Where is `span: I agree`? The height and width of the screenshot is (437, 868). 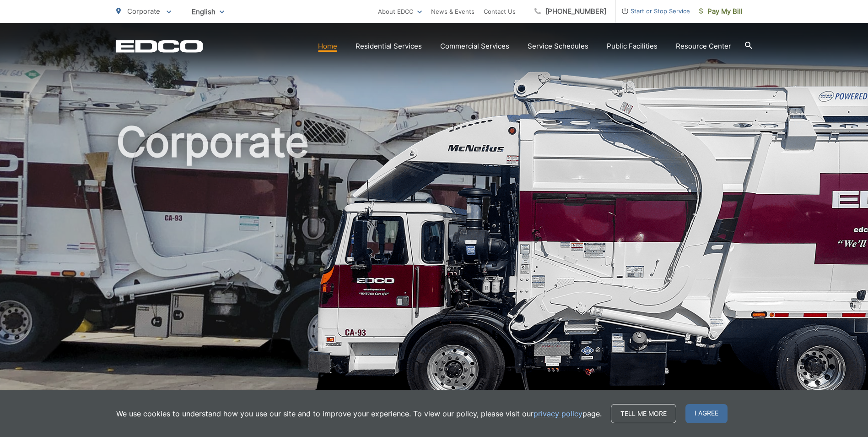 span: I agree is located at coordinates (706, 414).